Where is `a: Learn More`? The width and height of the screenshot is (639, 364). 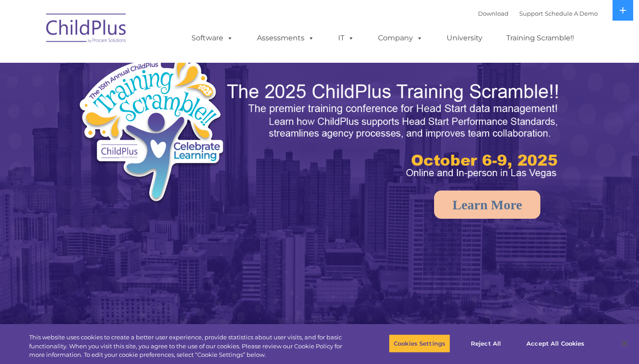
a: Learn More is located at coordinates (487, 204).